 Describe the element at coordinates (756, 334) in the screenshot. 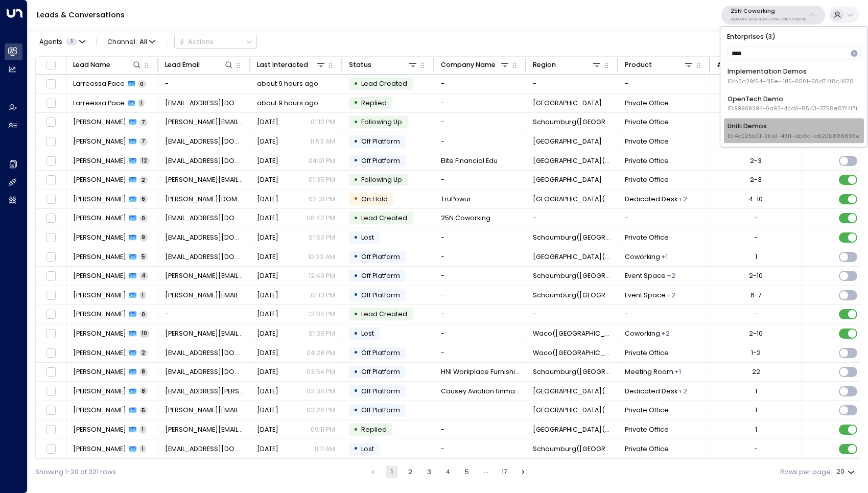

I see `div: 2-10` at that location.